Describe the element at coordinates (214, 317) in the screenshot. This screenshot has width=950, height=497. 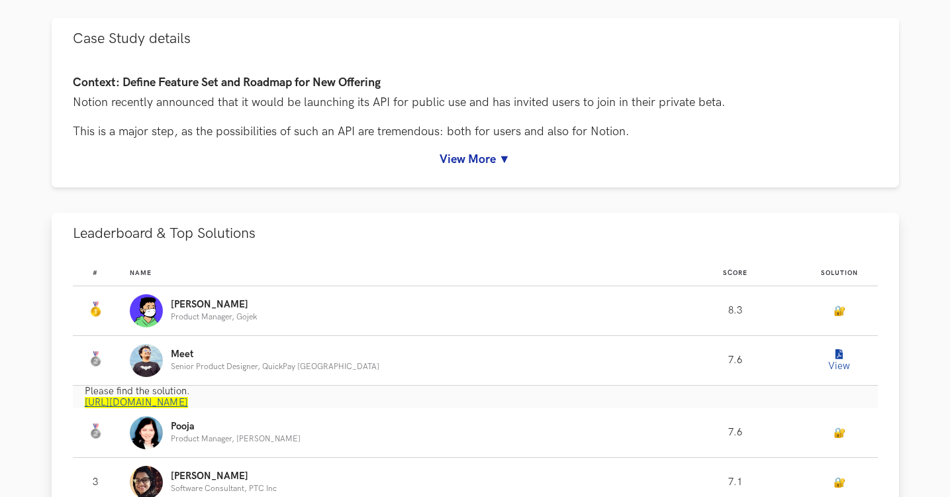
I see `p: Product Manager, Gojek` at that location.